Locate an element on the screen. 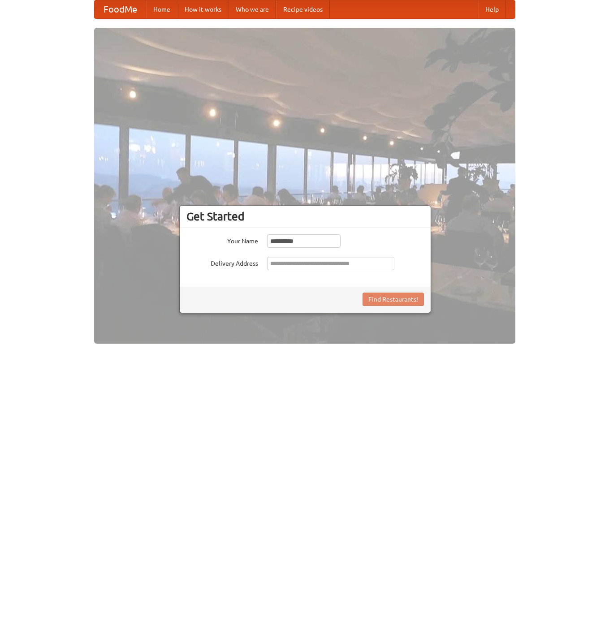 This screenshot has width=609, height=634. a: How it works is located at coordinates (203, 9).